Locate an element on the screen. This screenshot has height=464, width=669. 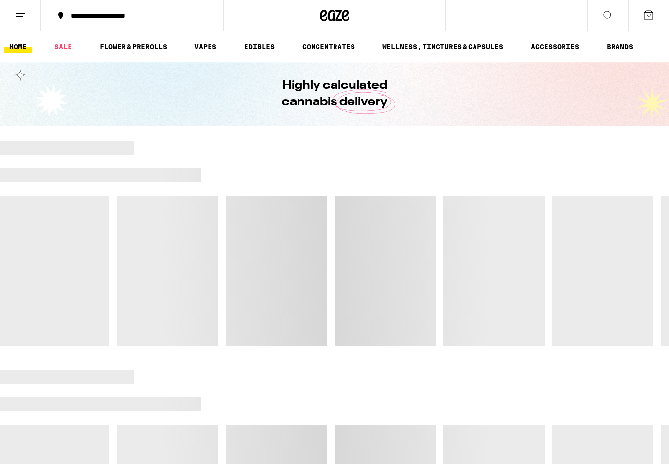
a: HOME is located at coordinates (18, 47).